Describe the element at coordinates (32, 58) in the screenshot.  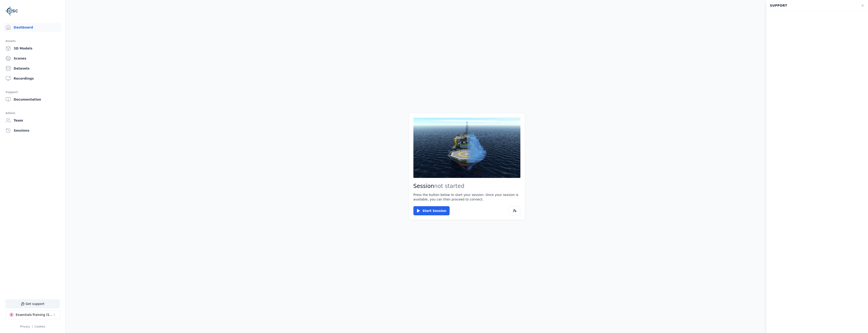
I see `a: Scenes` at that location.